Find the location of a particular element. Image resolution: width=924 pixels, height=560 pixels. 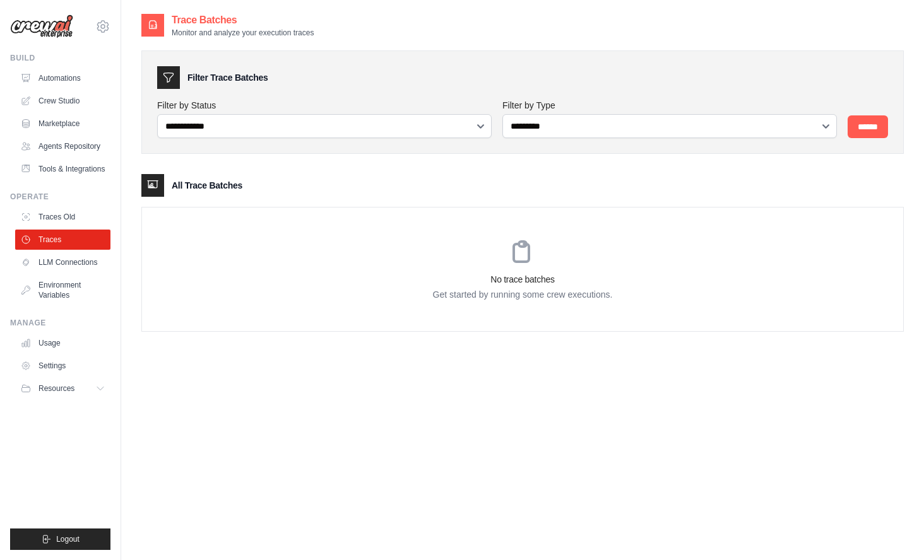

label: Filter by Type is located at coordinates (669, 106).